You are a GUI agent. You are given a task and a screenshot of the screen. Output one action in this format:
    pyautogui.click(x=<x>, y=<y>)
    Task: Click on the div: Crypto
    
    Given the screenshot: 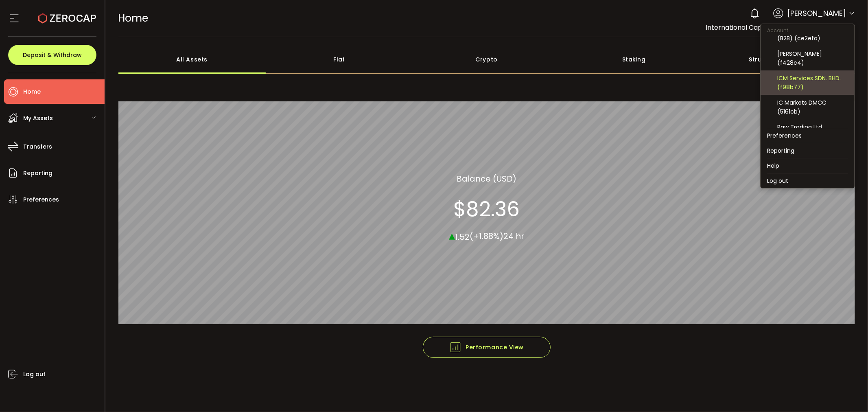 What is the action you would take?
    pyautogui.click(x=487, y=59)
    